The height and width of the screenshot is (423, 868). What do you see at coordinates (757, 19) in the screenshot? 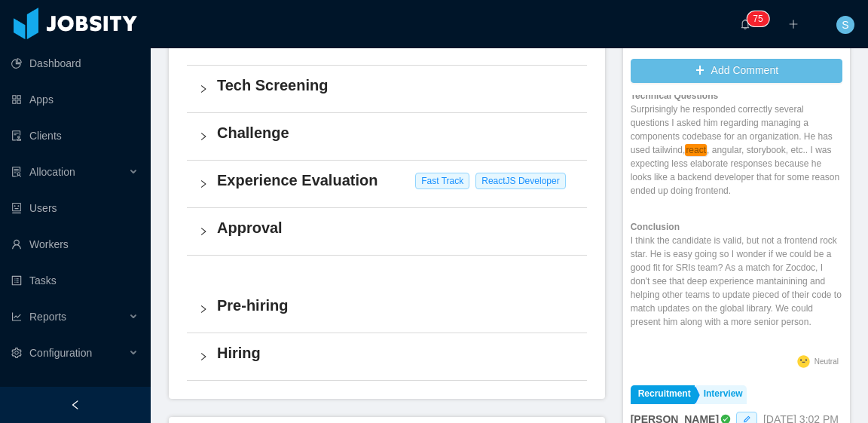
I see `sup: 75` at bounding box center [757, 19].